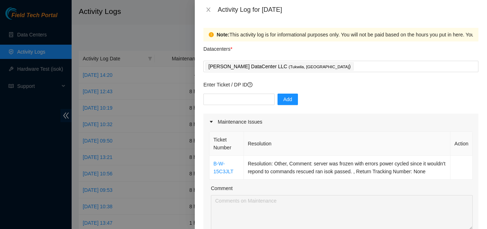 Image resolution: width=487 pixels, height=229 pixels. Describe the element at coordinates (287, 99) in the screenshot. I see `button: Add` at that location.